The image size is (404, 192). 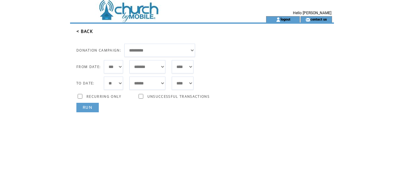 What do you see at coordinates (88, 107) in the screenshot?
I see `a: RUN` at bounding box center [88, 107].